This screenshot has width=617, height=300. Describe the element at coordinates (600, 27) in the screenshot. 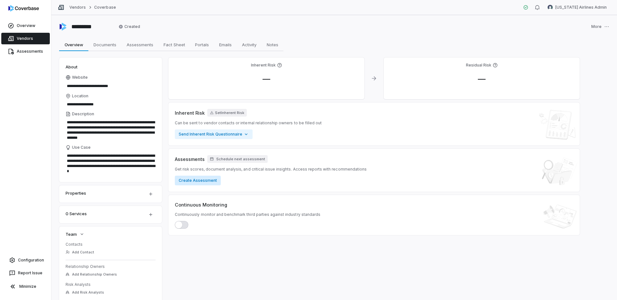

I see `button: More` at that location.